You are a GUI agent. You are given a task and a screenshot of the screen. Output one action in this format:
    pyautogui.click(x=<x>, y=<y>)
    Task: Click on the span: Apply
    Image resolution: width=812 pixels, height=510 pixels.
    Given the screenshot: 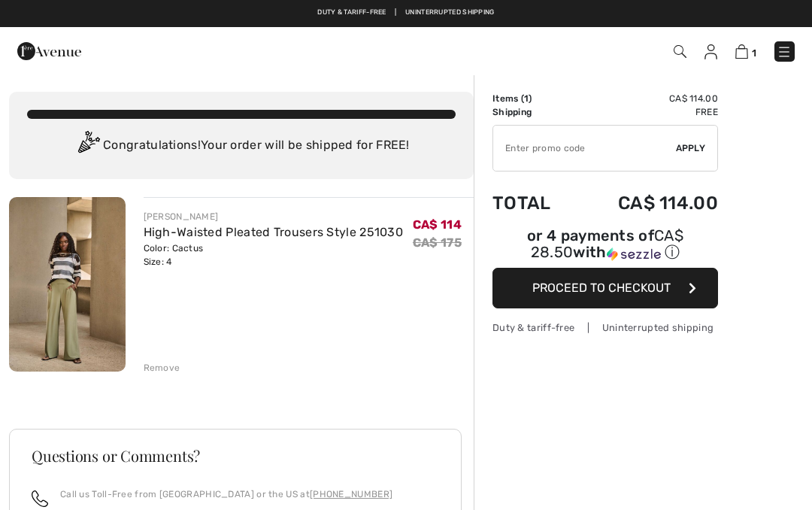 What is the action you would take?
    pyautogui.click(x=691, y=148)
    